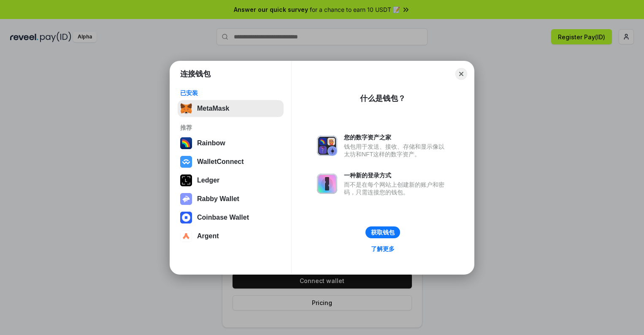 The image size is (644, 335). I want to click on button: MetaMask, so click(230, 109).